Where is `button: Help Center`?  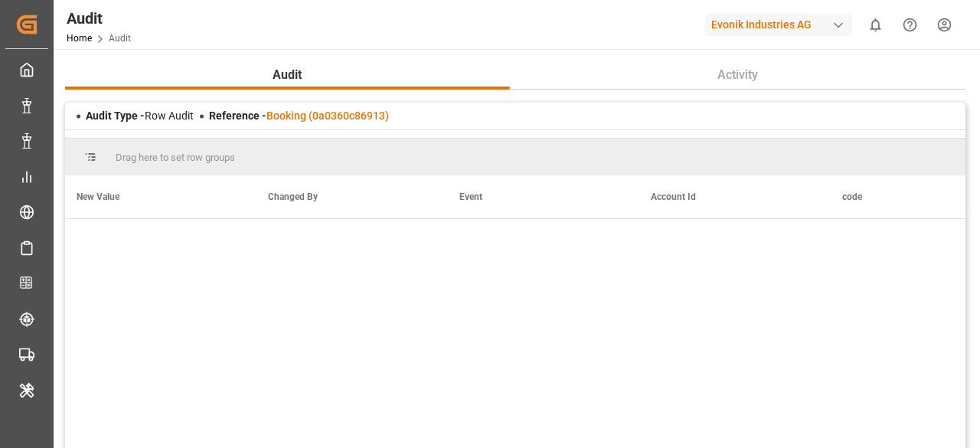
button: Help Center is located at coordinates (909, 24).